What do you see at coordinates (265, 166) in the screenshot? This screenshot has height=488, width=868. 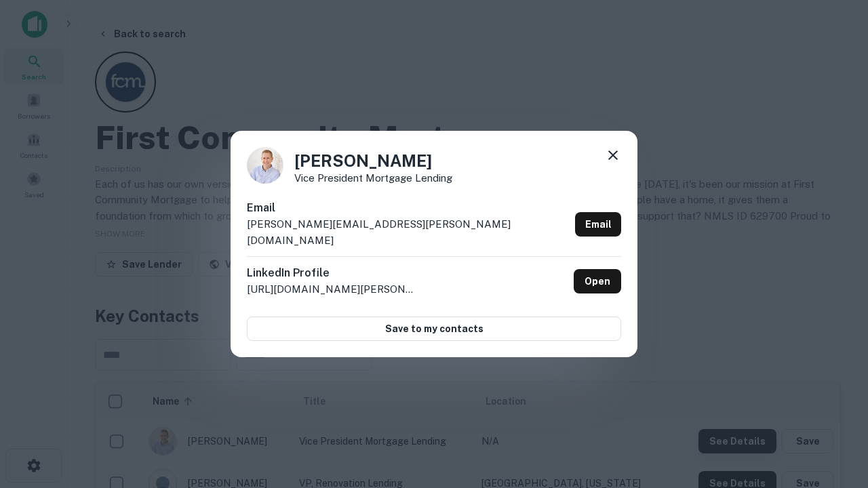 I see `img: 1520878720083` at bounding box center [265, 166].